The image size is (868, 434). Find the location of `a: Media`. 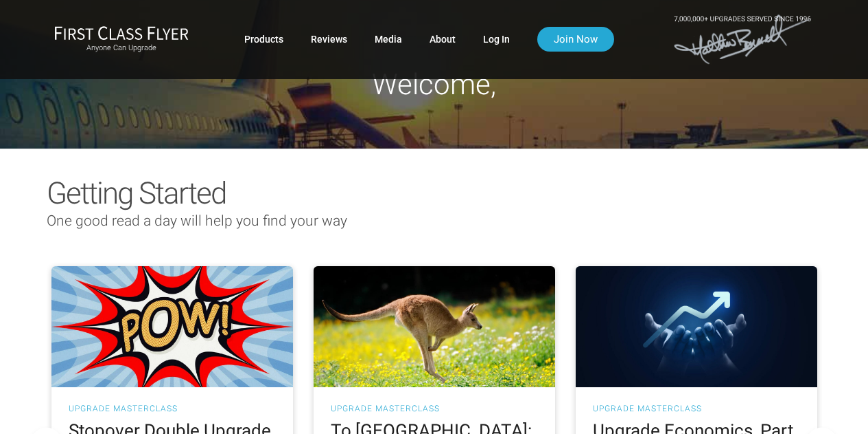

a: Media is located at coordinates (388, 39).